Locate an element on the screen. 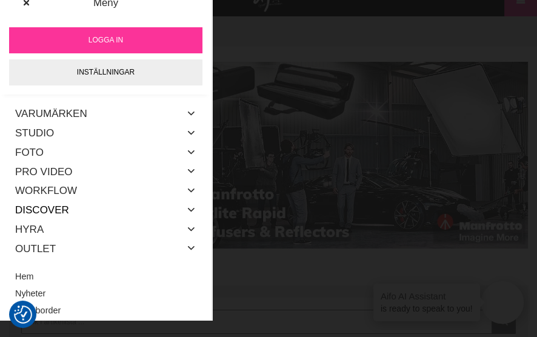  span: Logga in is located at coordinates (106, 40).